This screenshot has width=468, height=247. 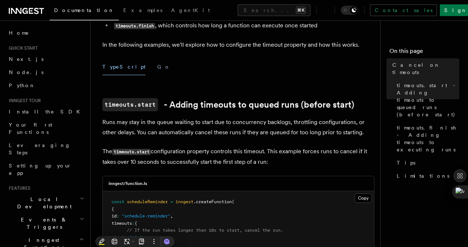 What do you see at coordinates (84, 10) in the screenshot?
I see `span: Documentation` at bounding box center [84, 10].